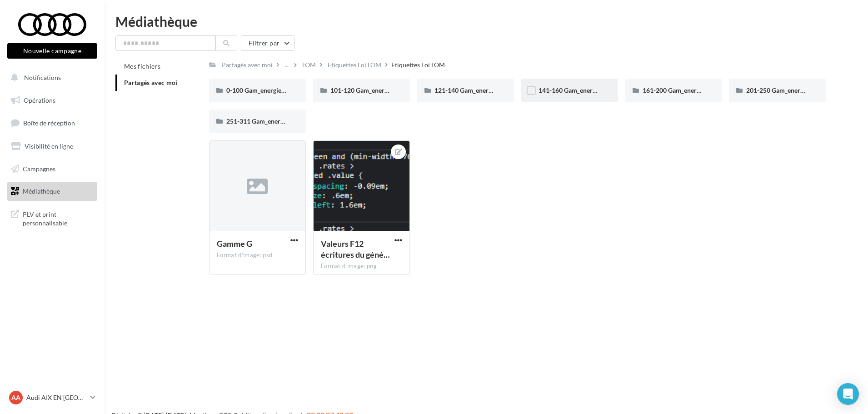 This screenshot has height=414, width=868. Describe the element at coordinates (295, 90) in the screenshot. I see `span: 0-100 Gam_energie_A-WHT_RVB_PNG_1080PX` at that location.